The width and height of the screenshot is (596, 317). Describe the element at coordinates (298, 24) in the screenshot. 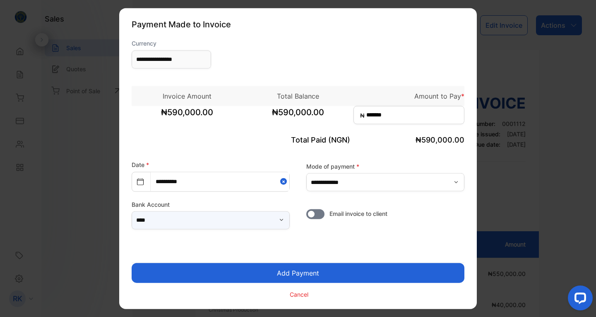

I see `p: Payment Made to Invoice` at that location.